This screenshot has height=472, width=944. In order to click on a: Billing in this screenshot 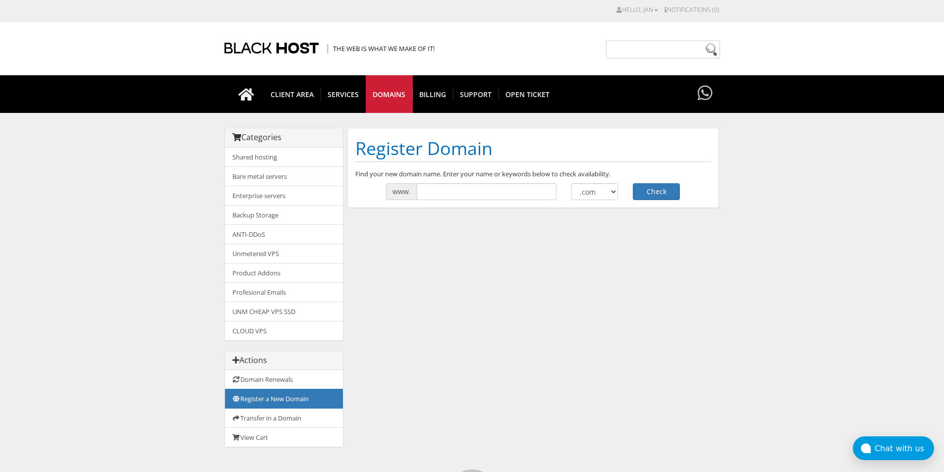, I will do `click(433, 94)`.